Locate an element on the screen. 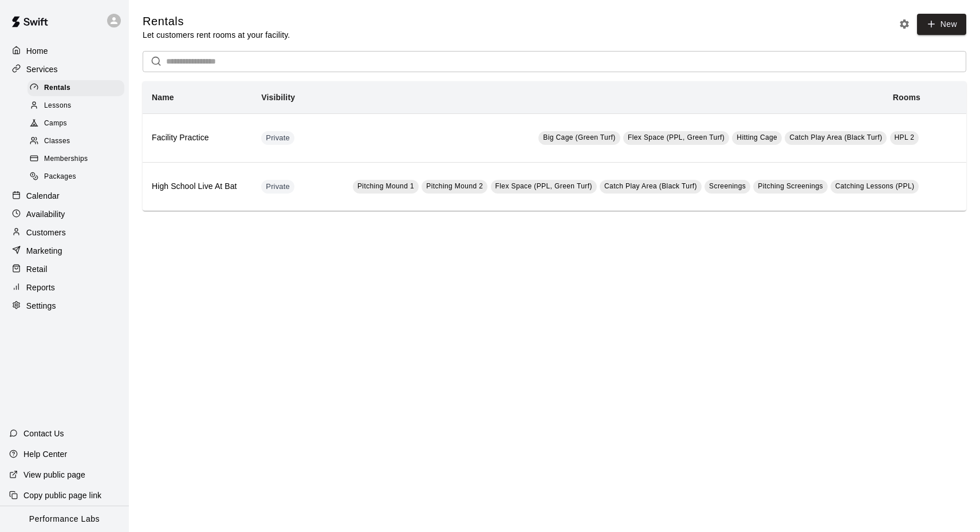  span: Pitching Mound 2 is located at coordinates (454, 186).